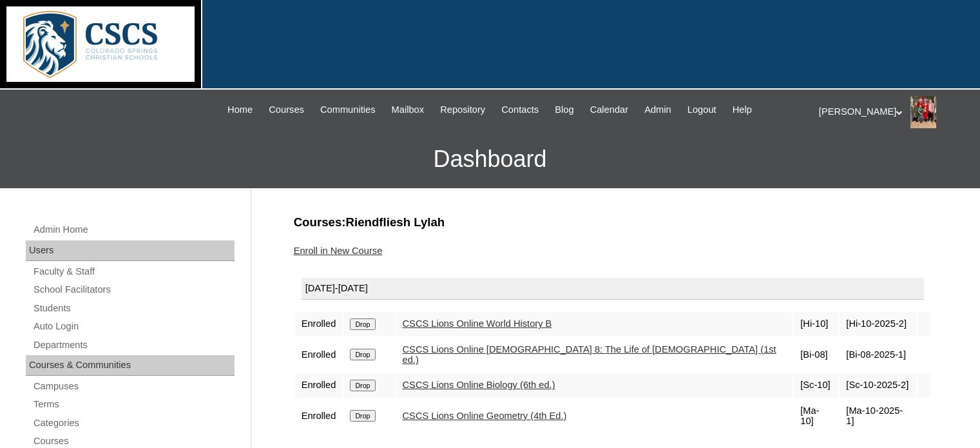 This screenshot has height=448, width=980. Describe the element at coordinates (564, 110) in the screenshot. I see `a: Blog` at that location.